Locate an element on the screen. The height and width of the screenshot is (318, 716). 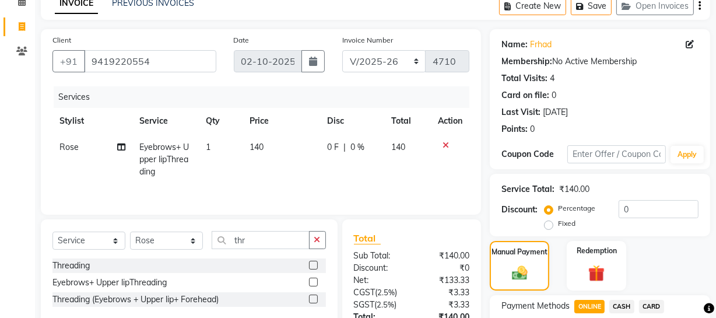
input: Search by Name/Mobile/Email/Code is located at coordinates (150, 61).